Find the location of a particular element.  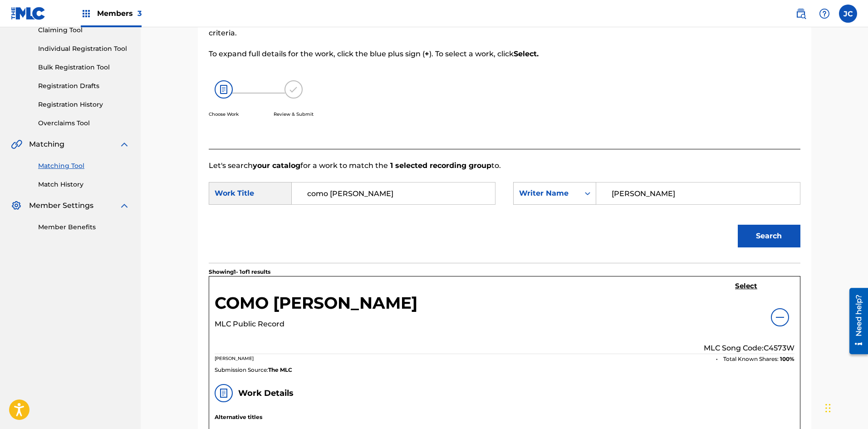

div: Need help? is located at coordinates (16, 31).